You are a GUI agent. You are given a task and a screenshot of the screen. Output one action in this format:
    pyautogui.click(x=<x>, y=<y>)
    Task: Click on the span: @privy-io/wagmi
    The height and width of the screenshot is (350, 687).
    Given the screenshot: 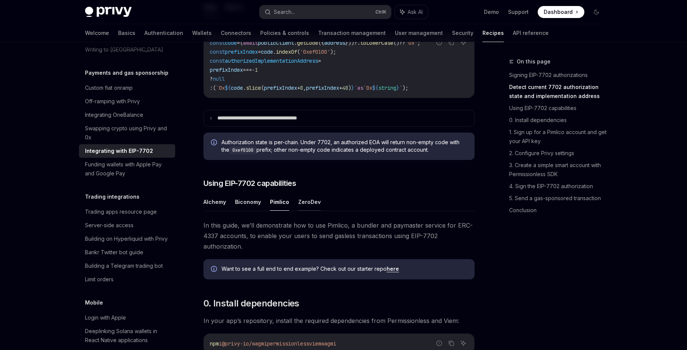 What is the action you would take?
    pyautogui.click(x=244, y=344)
    